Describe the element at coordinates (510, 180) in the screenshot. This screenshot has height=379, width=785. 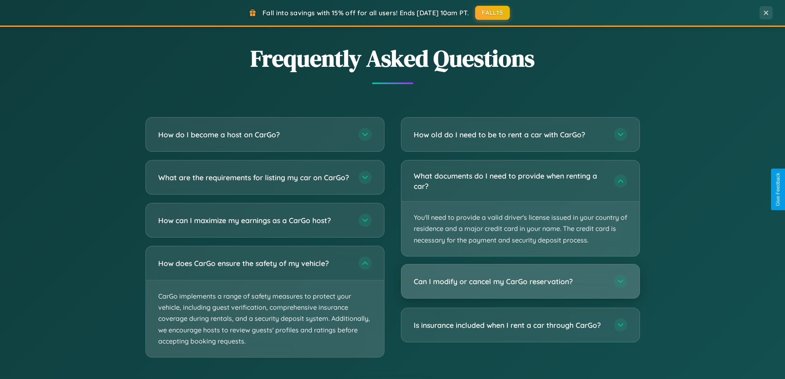
I see `h3: What documents do I need to provide when renting a car?` at that location.